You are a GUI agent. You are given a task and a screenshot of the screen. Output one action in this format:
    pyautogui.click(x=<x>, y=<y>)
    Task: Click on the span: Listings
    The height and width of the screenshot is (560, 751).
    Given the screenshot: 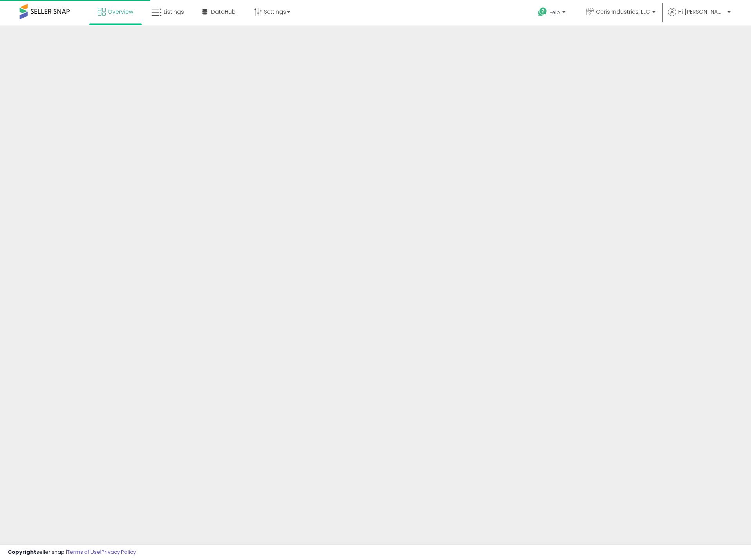 What is the action you would take?
    pyautogui.click(x=174, y=12)
    